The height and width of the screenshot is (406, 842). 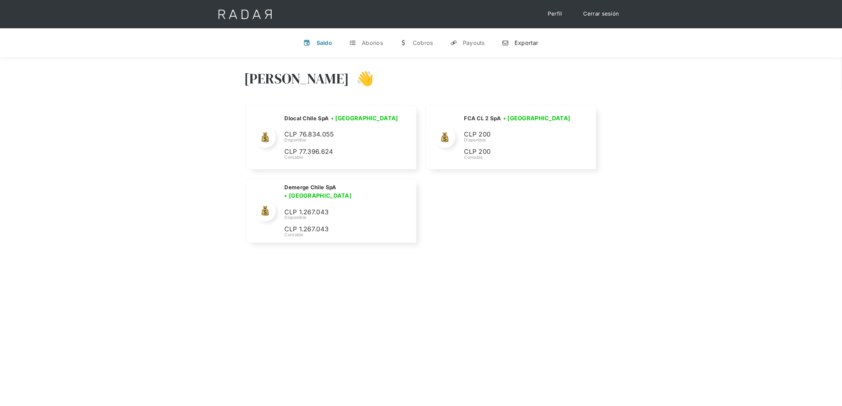 I want to click on a: Perfil, so click(x=555, y=14).